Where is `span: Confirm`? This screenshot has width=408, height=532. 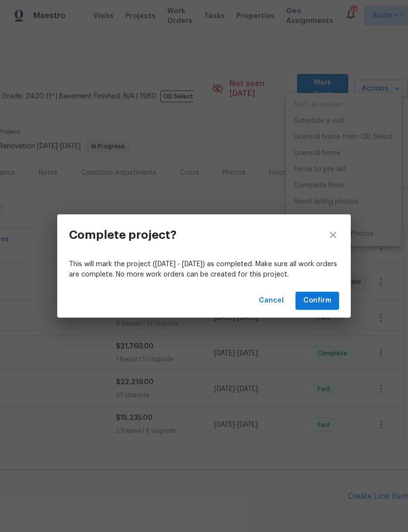 span: Confirm is located at coordinates (317, 300).